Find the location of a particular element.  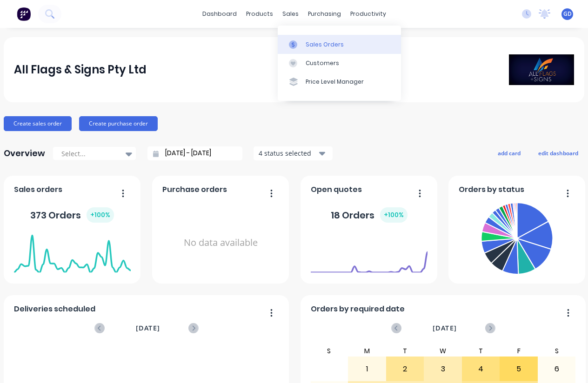

div: 4 is located at coordinates (481, 369).